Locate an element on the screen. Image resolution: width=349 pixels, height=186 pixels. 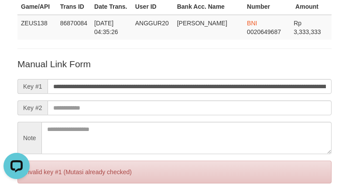
button: Open LiveChat chat widget is located at coordinates (17, 17).